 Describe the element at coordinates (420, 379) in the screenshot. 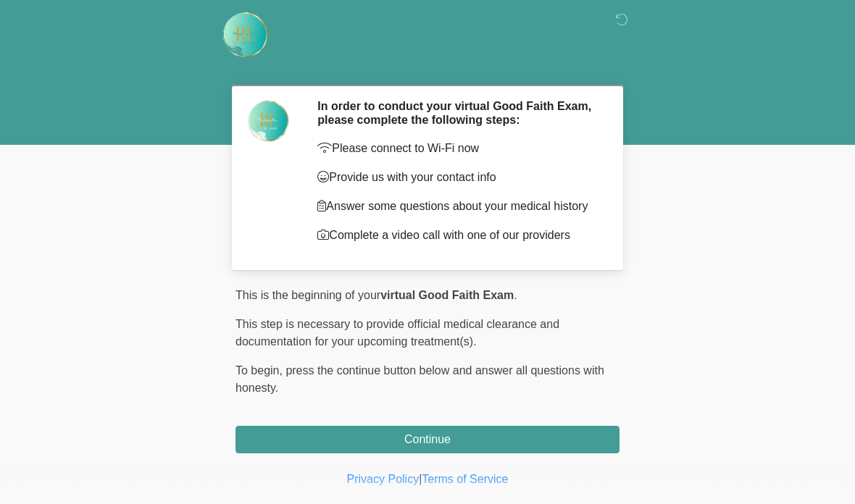

I see `span: press the continue button below and answer all questions with honesty.` at that location.